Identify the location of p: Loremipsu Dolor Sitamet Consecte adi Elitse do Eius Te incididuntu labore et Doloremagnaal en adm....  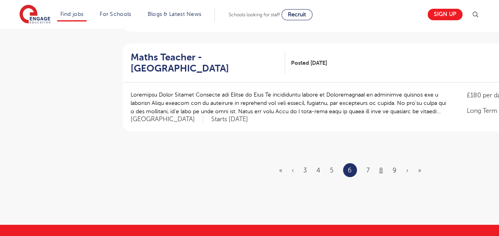
(291, 103).